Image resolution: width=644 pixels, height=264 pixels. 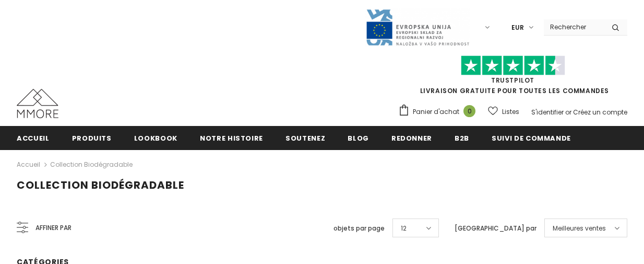 I want to click on span: B2B, so click(x=462, y=138).